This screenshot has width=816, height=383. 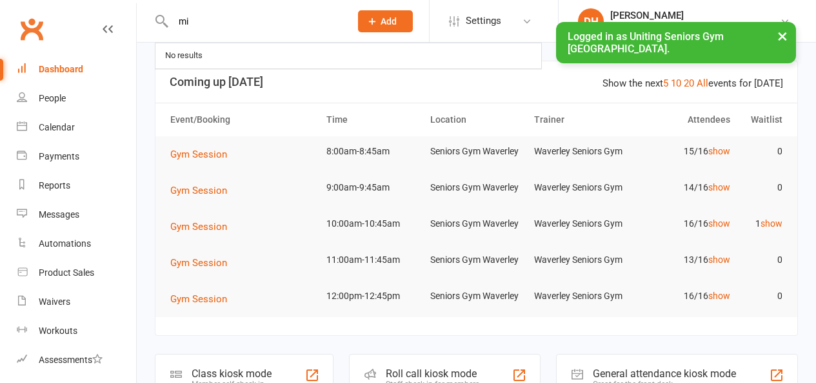 What do you see at coordinates (255, 21) in the screenshot?
I see `input: Search...` at bounding box center [255, 21].